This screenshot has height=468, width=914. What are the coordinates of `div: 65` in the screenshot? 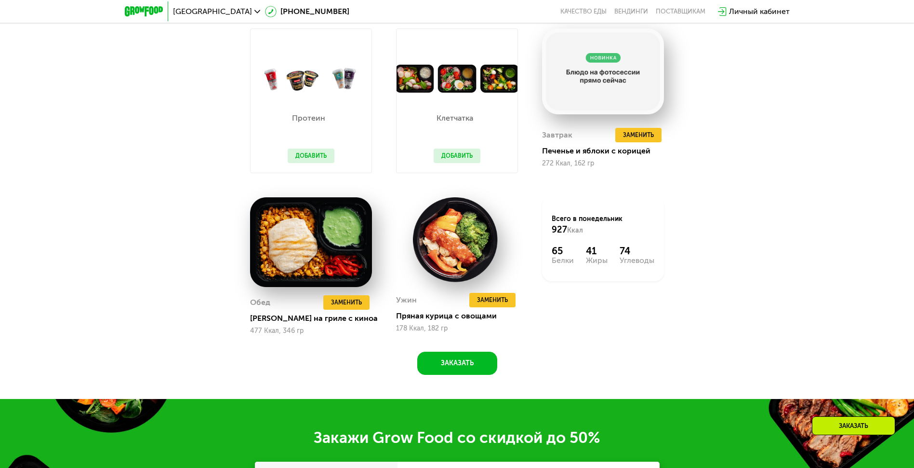 It's located at (563, 251).